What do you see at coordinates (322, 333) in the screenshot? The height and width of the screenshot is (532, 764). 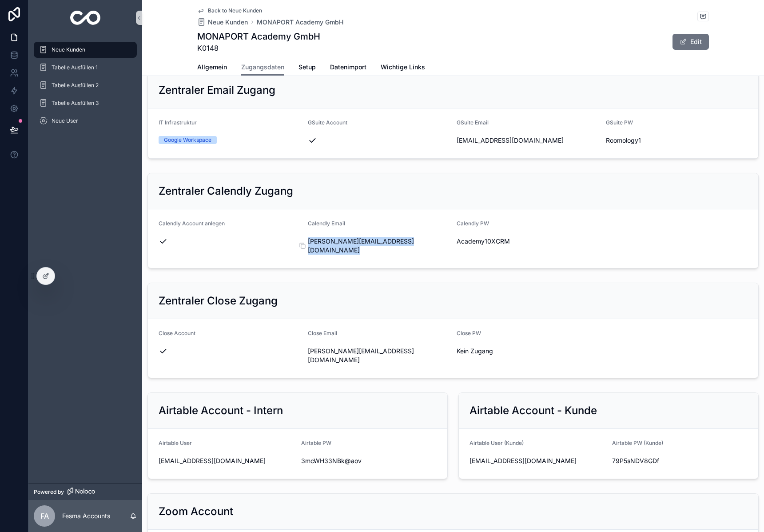 I see `span: Close Email` at bounding box center [322, 333].